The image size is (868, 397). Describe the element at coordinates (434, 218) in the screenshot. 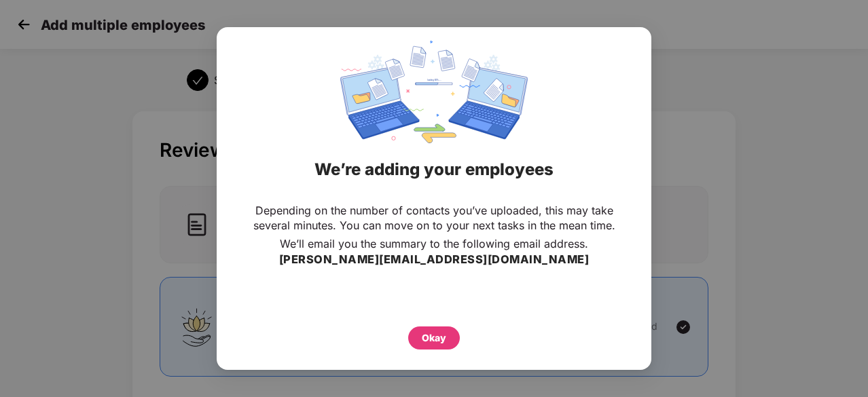

I see `p: Depending on the number of contacts you’ve uploaded, this may take several minutes. You can move ...` at that location.